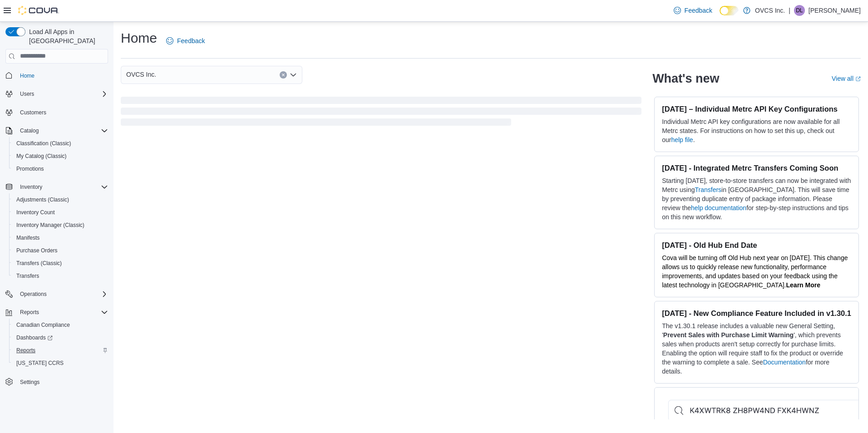  I want to click on button: Inventory Count, so click(61, 213).